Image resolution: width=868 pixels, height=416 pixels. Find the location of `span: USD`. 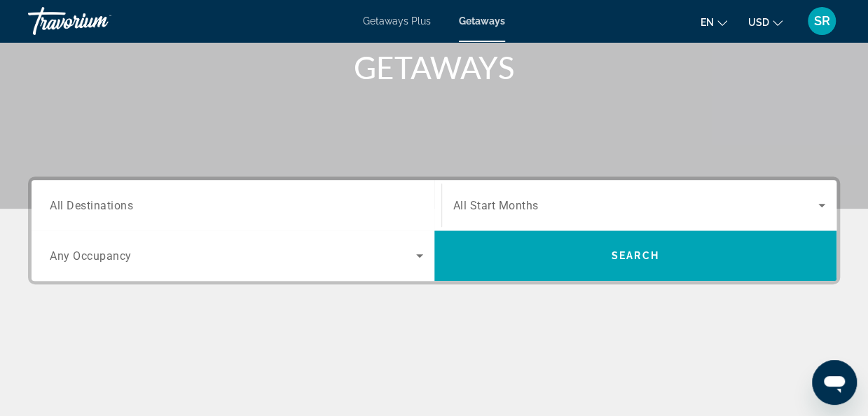

span: USD is located at coordinates (759, 23).